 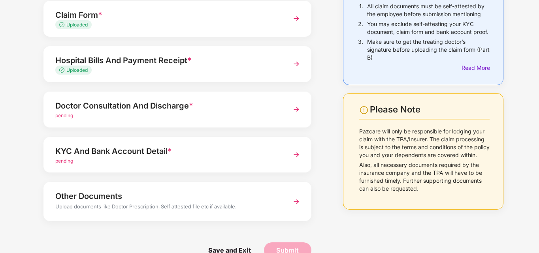 I want to click on div: Doctor Consultation And Discharge, so click(x=167, y=106).